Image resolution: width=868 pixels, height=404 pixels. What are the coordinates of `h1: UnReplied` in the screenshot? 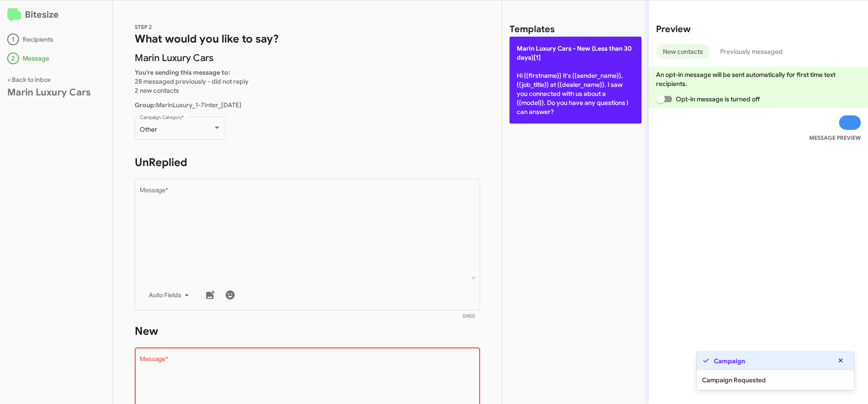 It's located at (307, 162).